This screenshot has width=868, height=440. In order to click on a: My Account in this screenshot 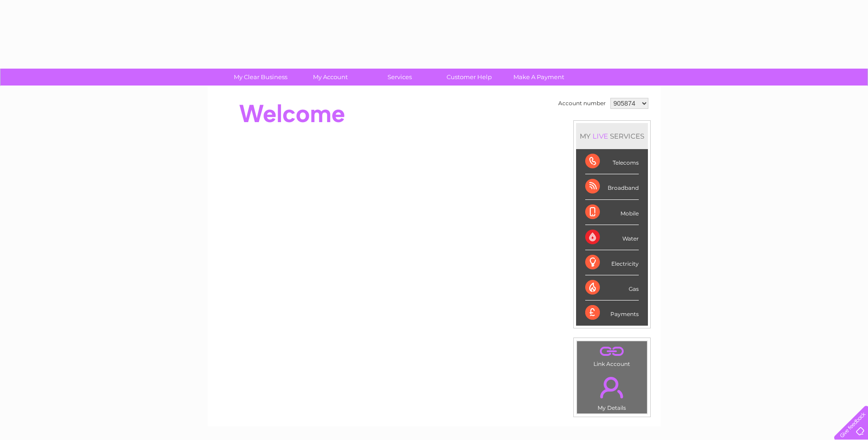, I will do `click(330, 77)`.